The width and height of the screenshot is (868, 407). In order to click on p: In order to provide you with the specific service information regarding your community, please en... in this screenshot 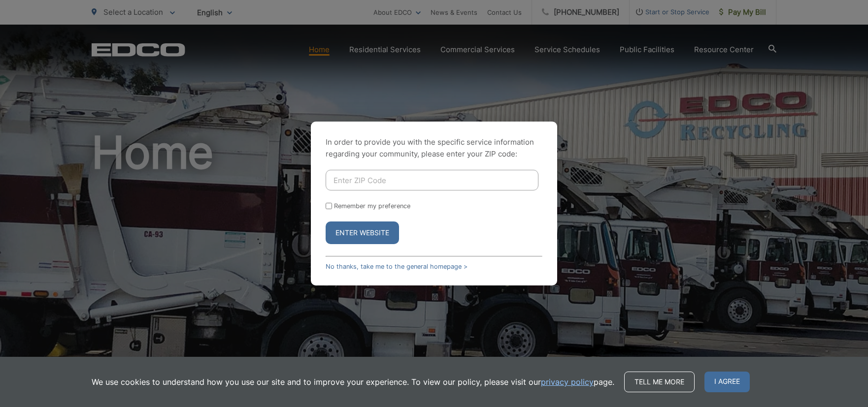, I will do `click(434, 148)`.